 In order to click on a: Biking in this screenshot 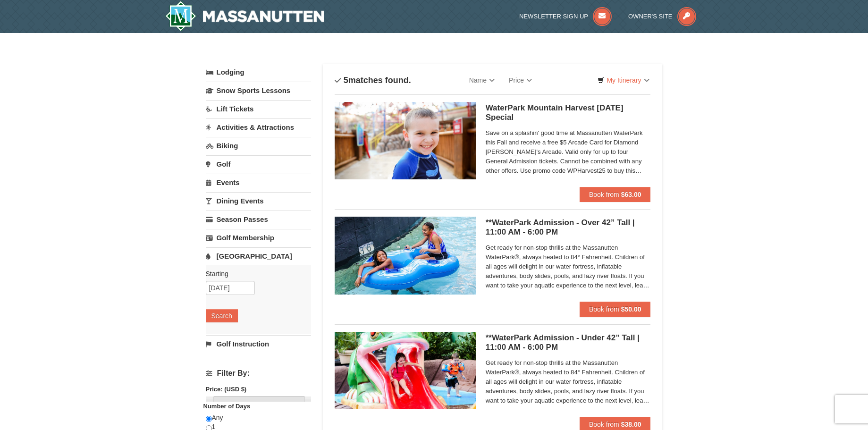, I will do `click(258, 145)`.